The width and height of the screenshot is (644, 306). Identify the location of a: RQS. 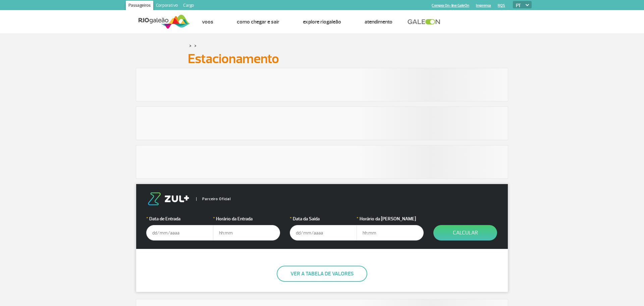
(501, 5).